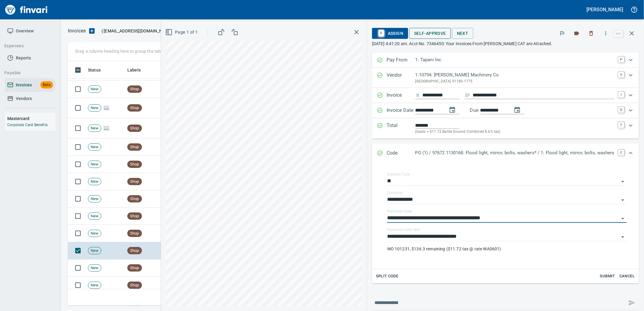  Describe the element at coordinates (626, 33) in the screenshot. I see `span: Close invoice` at that location.